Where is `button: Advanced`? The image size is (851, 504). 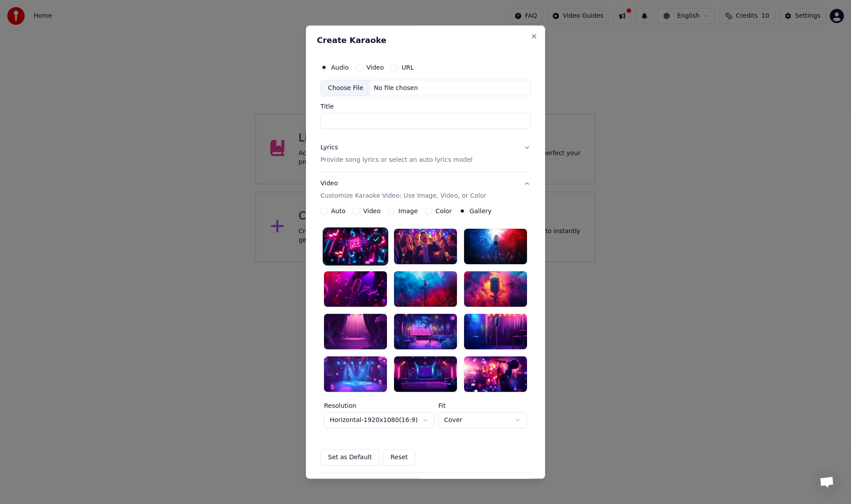
button: Advanced is located at coordinates (426, 485).